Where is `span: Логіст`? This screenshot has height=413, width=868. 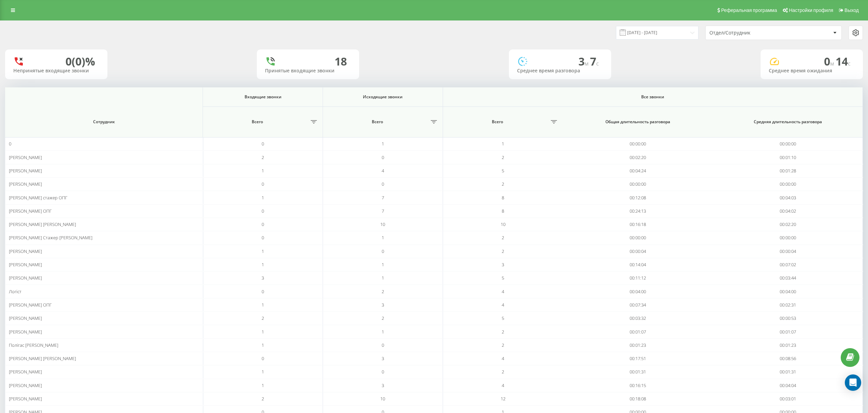 span: Логіст is located at coordinates (15, 291).